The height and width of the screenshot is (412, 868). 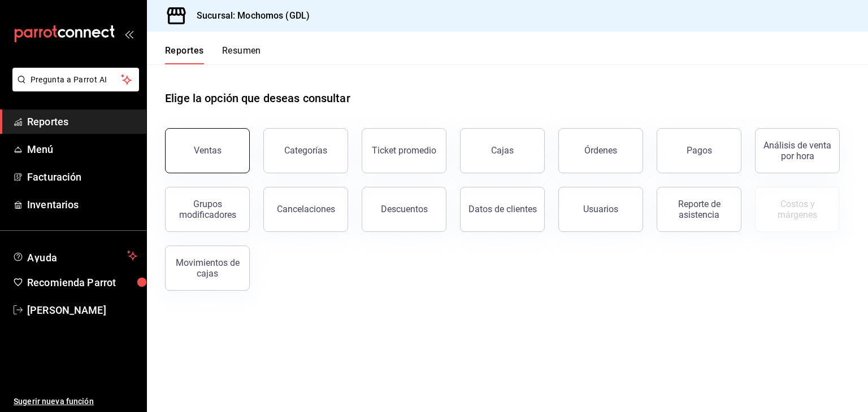 What do you see at coordinates (207, 210) in the screenshot?
I see `div: Grupos modificadores` at bounding box center [207, 210].